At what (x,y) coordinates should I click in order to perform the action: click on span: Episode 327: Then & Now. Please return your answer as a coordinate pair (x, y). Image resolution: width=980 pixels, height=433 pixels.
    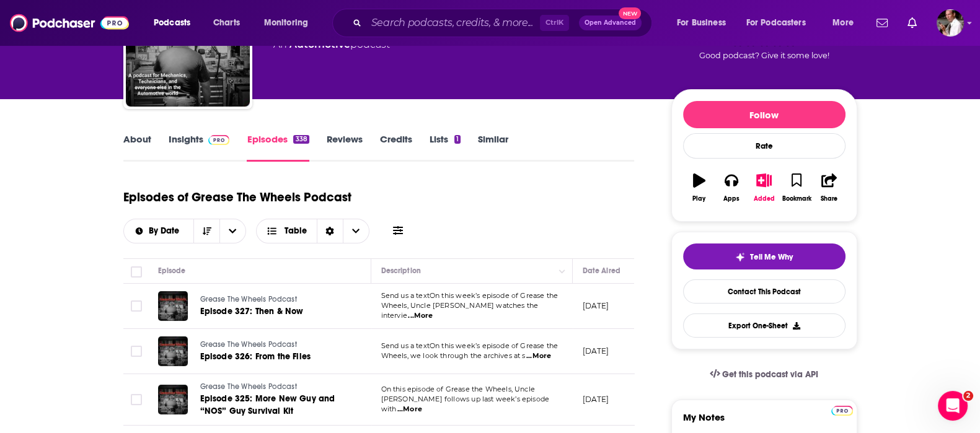
    Looking at the image, I should click on (252, 311).